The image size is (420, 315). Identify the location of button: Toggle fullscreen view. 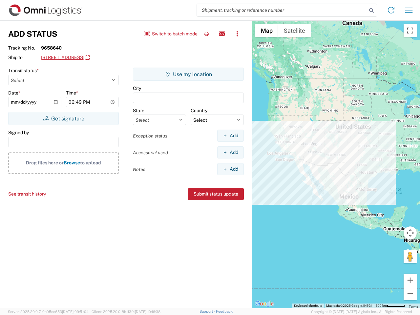
(410, 30).